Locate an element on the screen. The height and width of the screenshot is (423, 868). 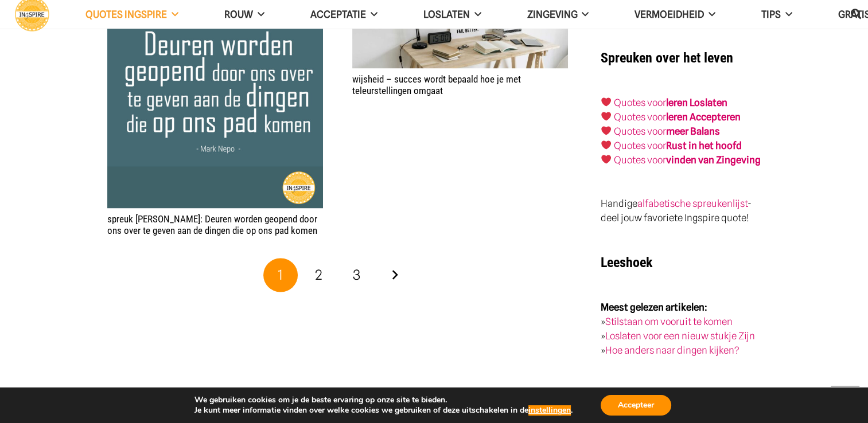
a: Hoe anders naar dingen kijken? is located at coordinates (672, 349).